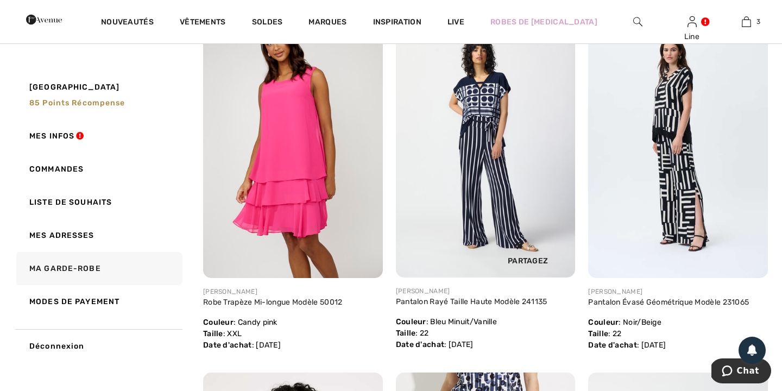 Image resolution: width=782 pixels, height=391 pixels. I want to click on a: Déconnexion, so click(98, 346).